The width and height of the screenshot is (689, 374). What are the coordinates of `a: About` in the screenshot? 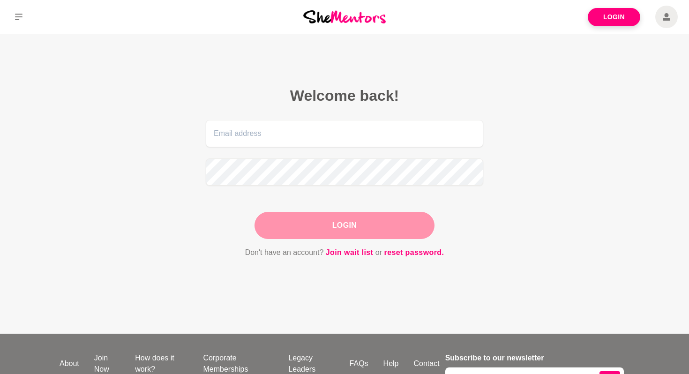 It's located at (69, 364).